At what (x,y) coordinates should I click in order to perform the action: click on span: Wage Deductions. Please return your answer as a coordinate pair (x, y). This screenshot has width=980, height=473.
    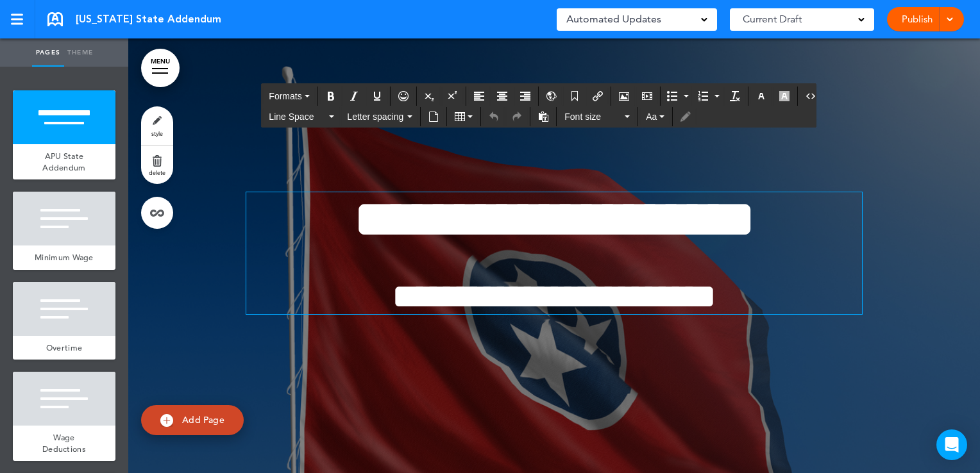
    Looking at the image, I should click on (64, 443).